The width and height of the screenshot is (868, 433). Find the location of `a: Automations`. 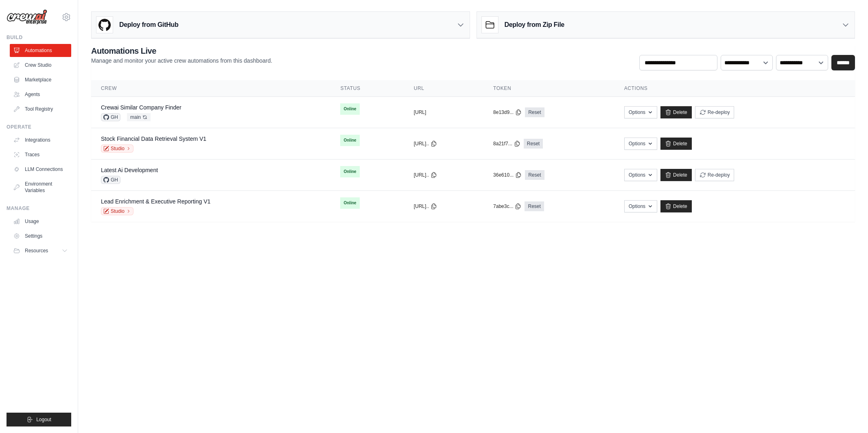

a: Automations is located at coordinates (41, 50).